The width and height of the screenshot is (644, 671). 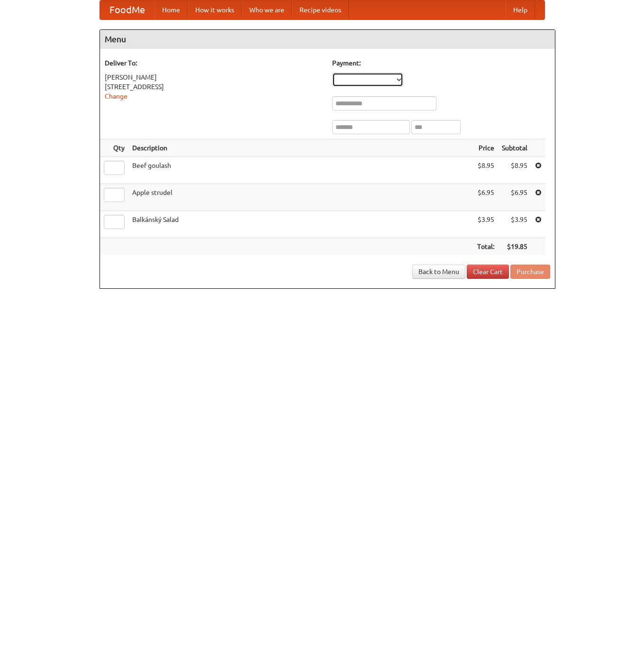 I want to click on button: Purchase, so click(x=531, y=272).